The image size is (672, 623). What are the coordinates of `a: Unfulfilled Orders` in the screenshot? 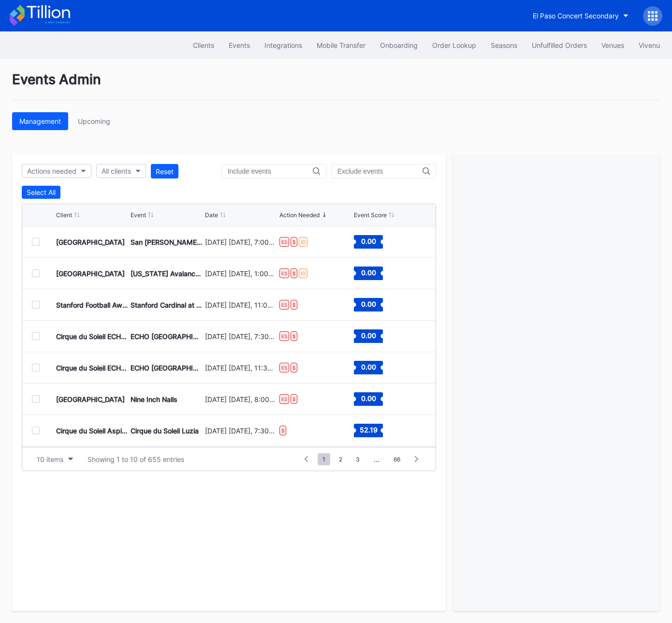 It's located at (560, 45).